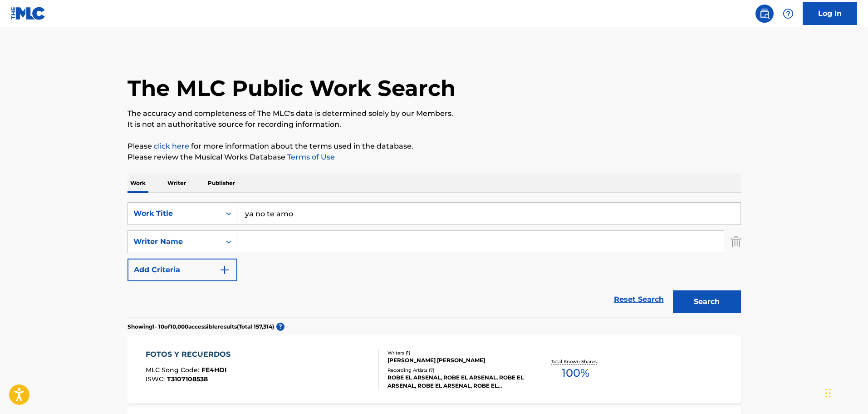 The width and height of the screenshot is (868, 414). Describe the element at coordinates (225, 270) in the screenshot. I see `img: 9d2ae6d4665cec9f34b9.svg` at that location.